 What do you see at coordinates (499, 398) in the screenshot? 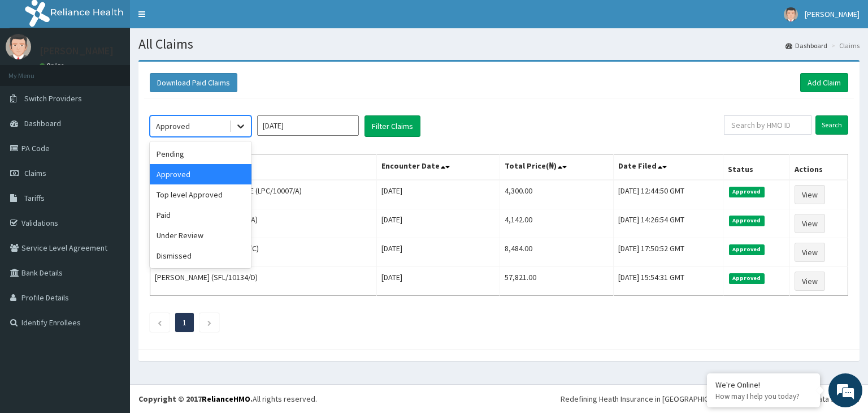
I see `footer: All rights reserved.` at bounding box center [499, 398].